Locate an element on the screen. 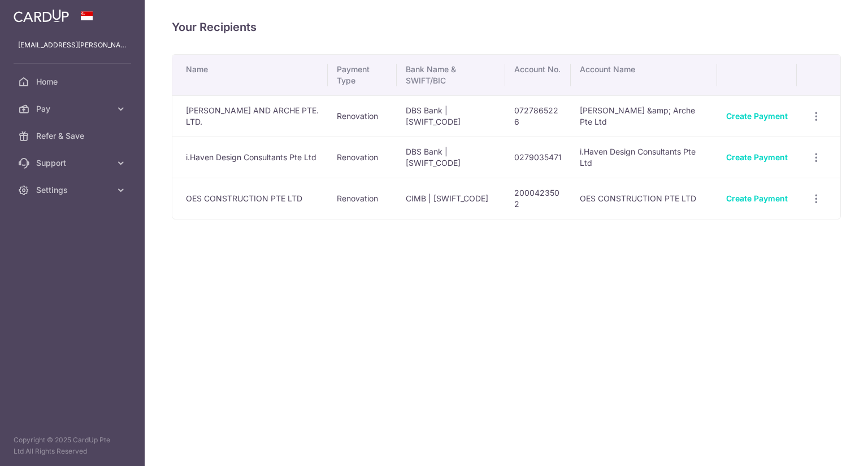 This screenshot has height=466, width=868. th: Payment Type is located at coordinates (362, 75).